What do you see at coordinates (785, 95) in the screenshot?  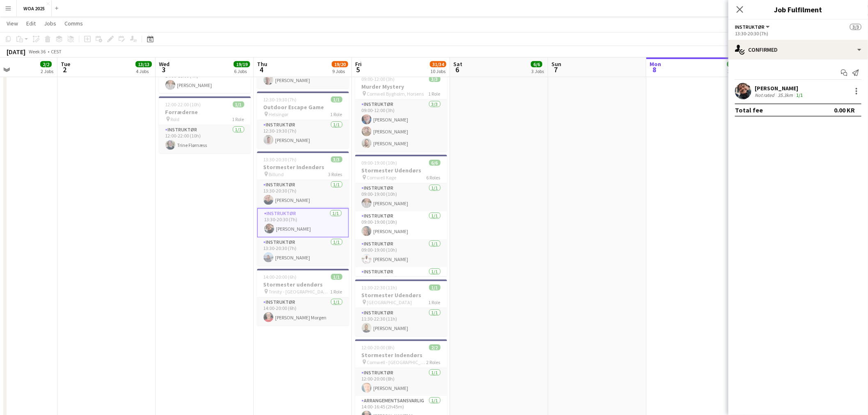 I see `div: 35.3km` at bounding box center [785, 95].